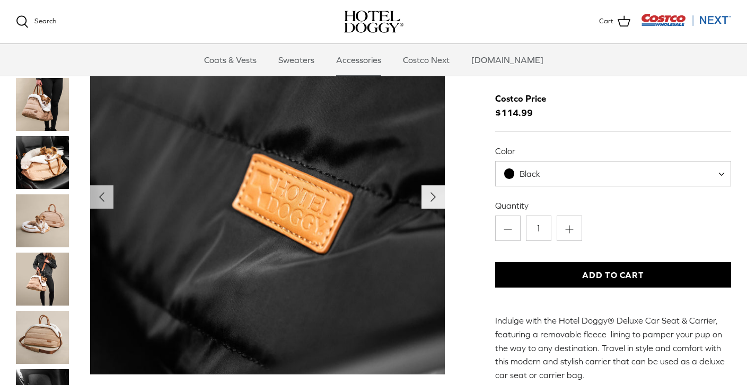  I want to click on a: Search, so click(36, 22).